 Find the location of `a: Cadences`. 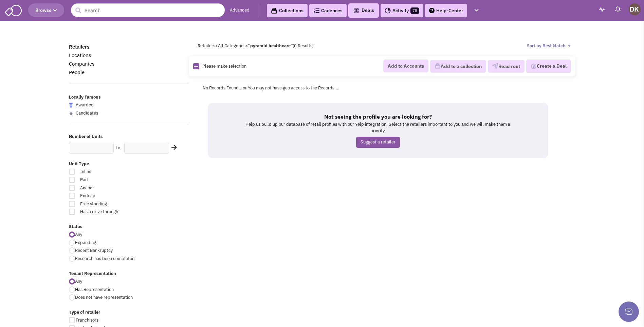

a: Cadences is located at coordinates (328, 10).